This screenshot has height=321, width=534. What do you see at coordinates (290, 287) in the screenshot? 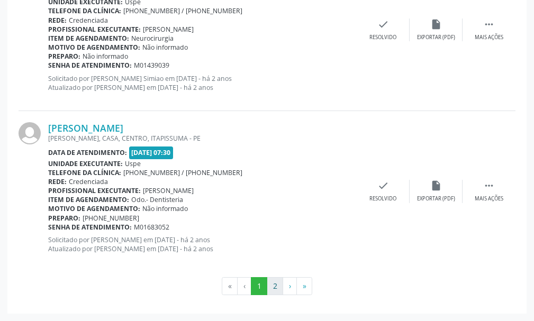
I see `button: Go to next page` at bounding box center [290, 287].